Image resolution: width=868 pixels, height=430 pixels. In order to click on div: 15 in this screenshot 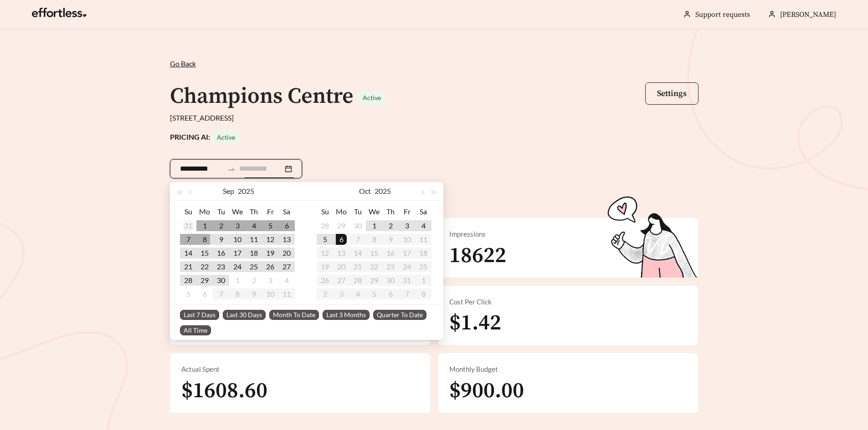, I will do `click(205, 253)`.